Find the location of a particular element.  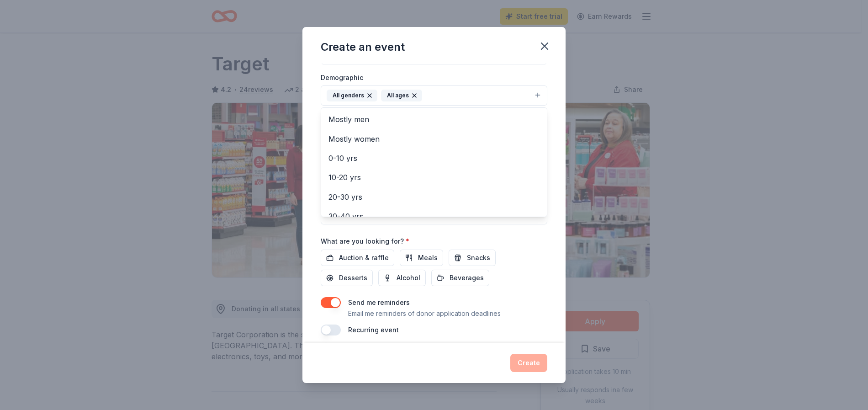

span: Mostly men is located at coordinates (434, 119).